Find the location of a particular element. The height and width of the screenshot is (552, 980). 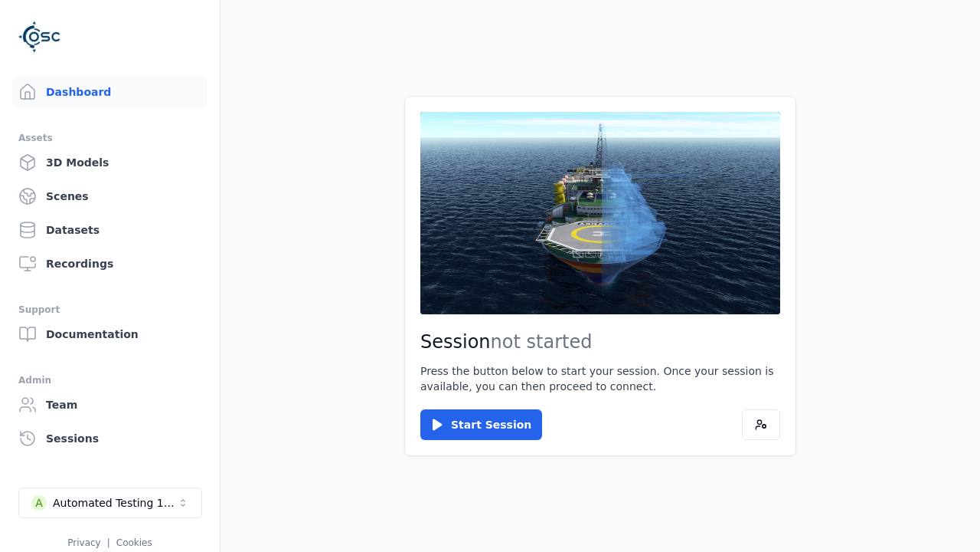

button: Select a workspace is located at coordinates (110, 502).